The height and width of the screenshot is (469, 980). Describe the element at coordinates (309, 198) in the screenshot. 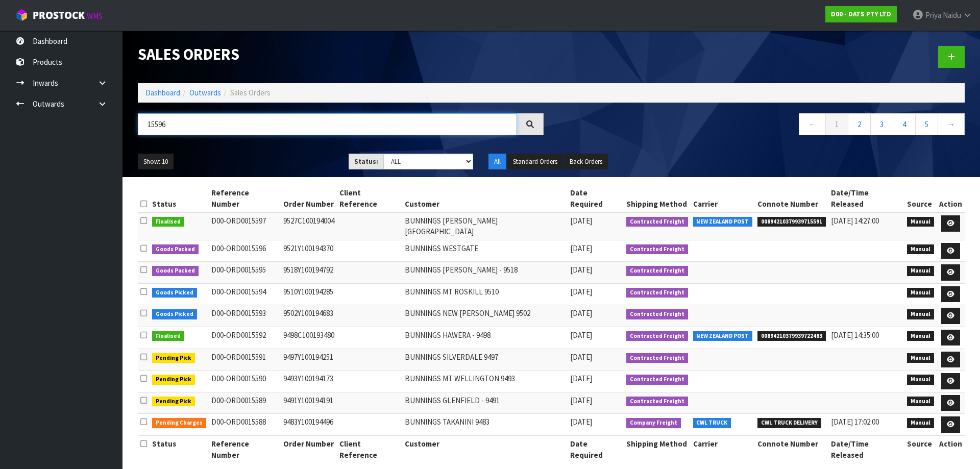

I see `th: Order Number` at that location.